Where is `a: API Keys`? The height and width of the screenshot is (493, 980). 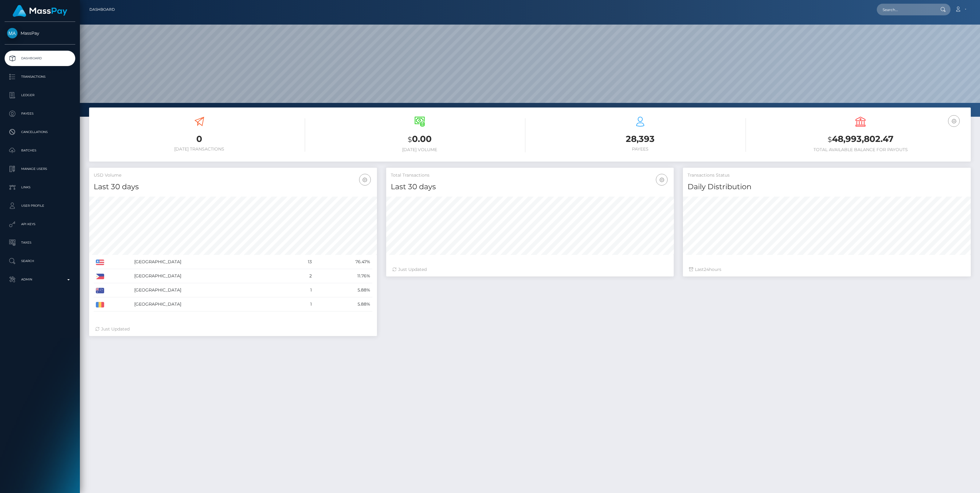
a: API Keys is located at coordinates (40, 224).